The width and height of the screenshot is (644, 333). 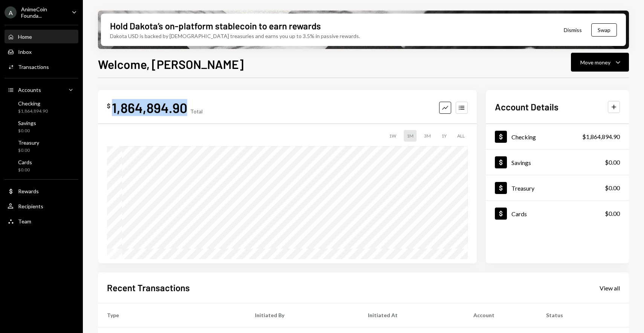 I want to click on div: Hold Dakota’s on-platform stablecoin to earn rewards, so click(x=216, y=26).